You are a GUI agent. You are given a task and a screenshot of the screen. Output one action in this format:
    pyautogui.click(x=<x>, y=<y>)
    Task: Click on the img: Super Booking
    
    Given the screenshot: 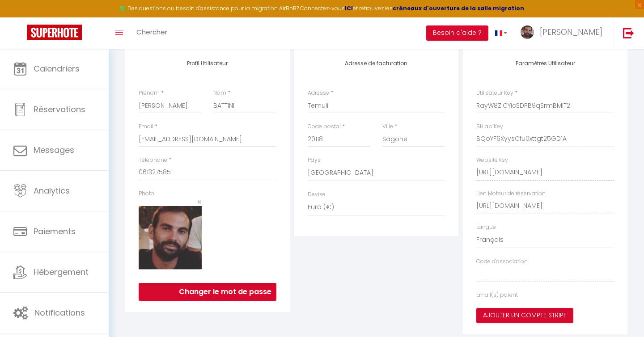 What is the action you would take?
    pyautogui.click(x=54, y=32)
    